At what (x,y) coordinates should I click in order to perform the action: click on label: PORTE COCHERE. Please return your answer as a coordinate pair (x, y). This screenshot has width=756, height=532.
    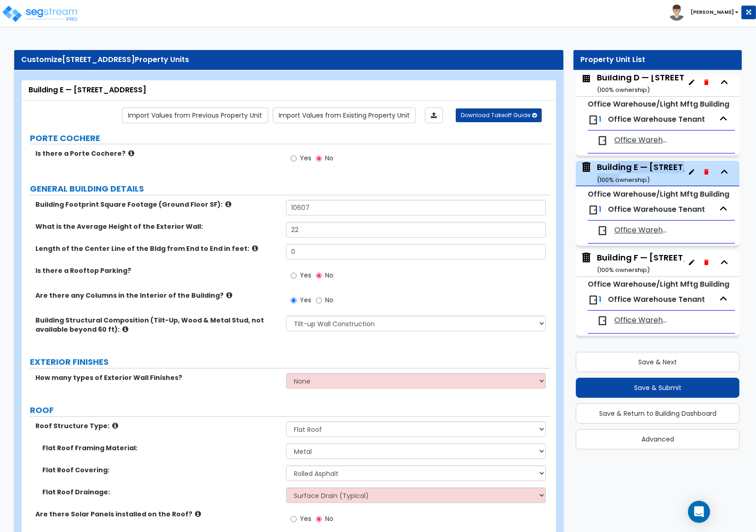
    Looking at the image, I should click on (290, 138).